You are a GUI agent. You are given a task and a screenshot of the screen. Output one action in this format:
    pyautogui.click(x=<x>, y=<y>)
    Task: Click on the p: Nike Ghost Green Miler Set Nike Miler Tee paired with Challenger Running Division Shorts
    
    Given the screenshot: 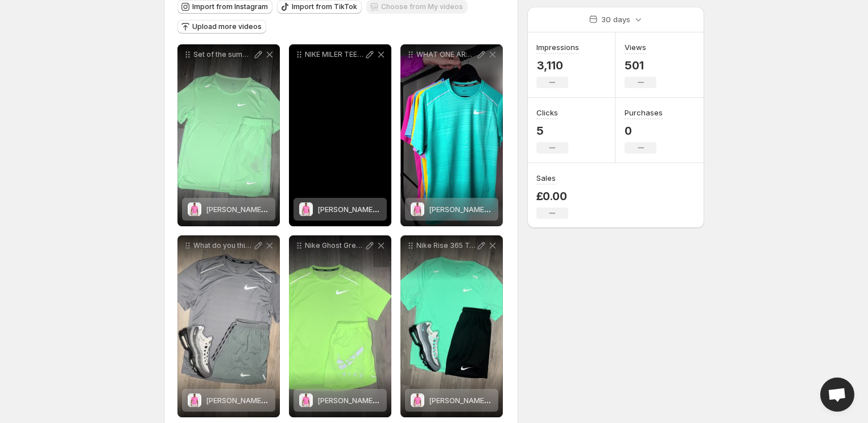 What is the action you would take?
    pyautogui.click(x=335, y=245)
    